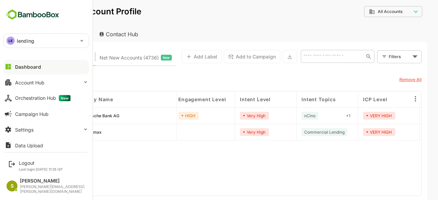 The image size is (438, 200). Describe the element at coordinates (46, 82) in the screenshot. I see `button: Account Hub` at that location.